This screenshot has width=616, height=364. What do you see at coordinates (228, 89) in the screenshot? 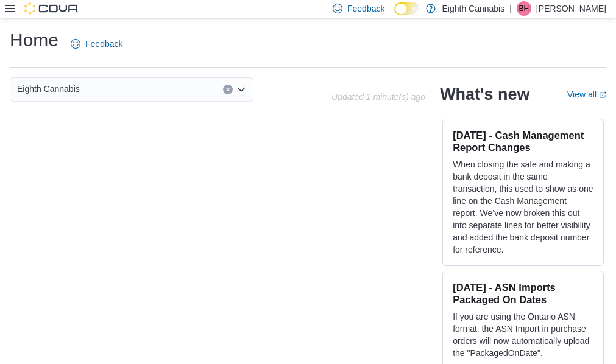
I see `button: Clear input` at bounding box center [228, 89].